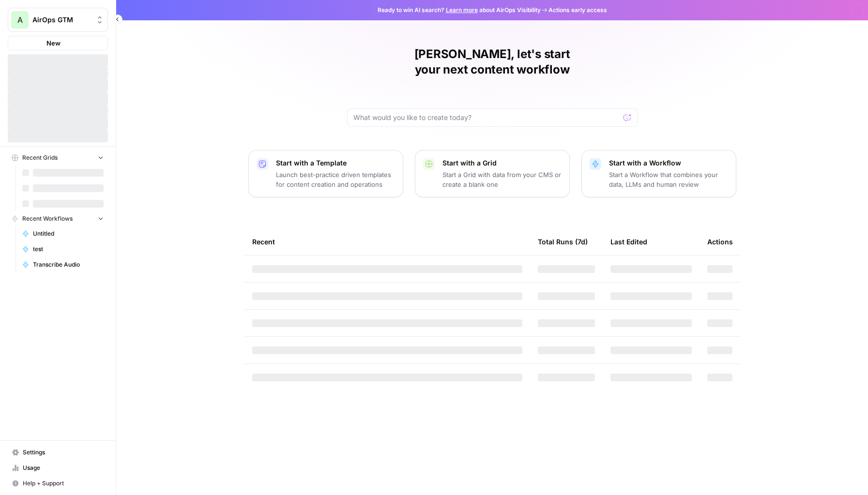 This screenshot has height=495, width=868. What do you see at coordinates (720, 242) in the screenshot?
I see `div: Actions` at bounding box center [720, 242].